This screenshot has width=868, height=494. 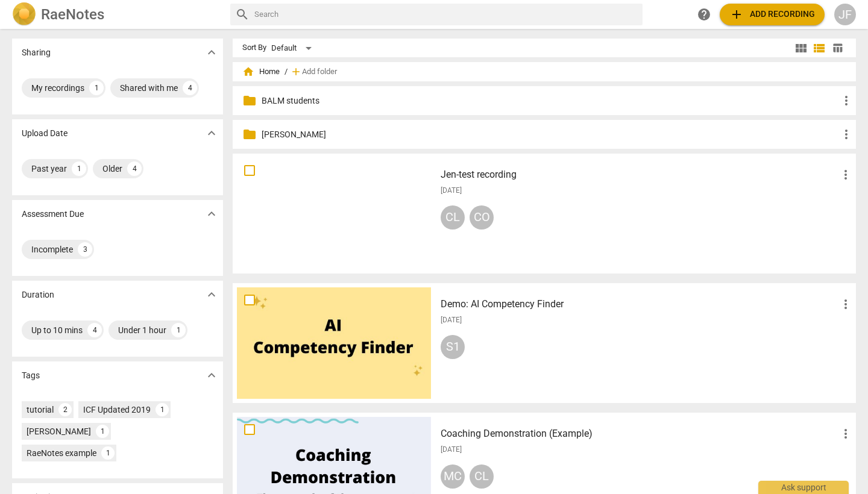 What do you see at coordinates (837, 48) in the screenshot?
I see `span: table_chart` at bounding box center [837, 48].